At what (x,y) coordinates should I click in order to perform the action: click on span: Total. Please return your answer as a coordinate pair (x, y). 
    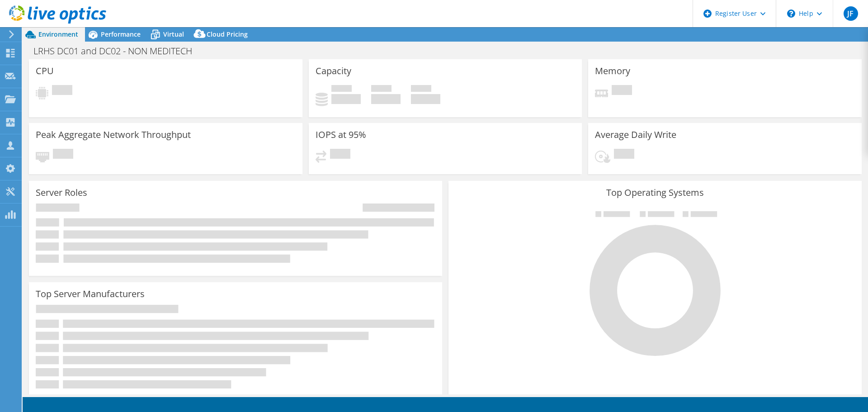
    Looking at the image, I should click on (421, 89).